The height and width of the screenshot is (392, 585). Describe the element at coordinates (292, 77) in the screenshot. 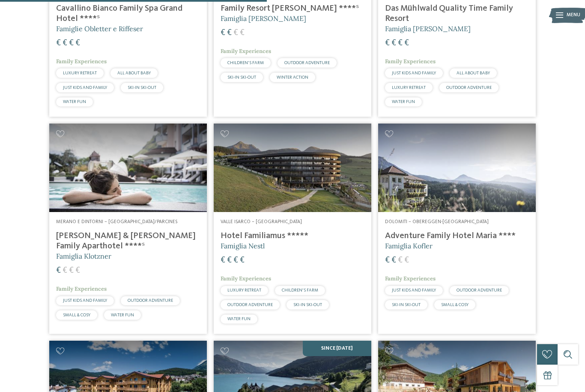

I see `span: WINTER ACTION` at that location.